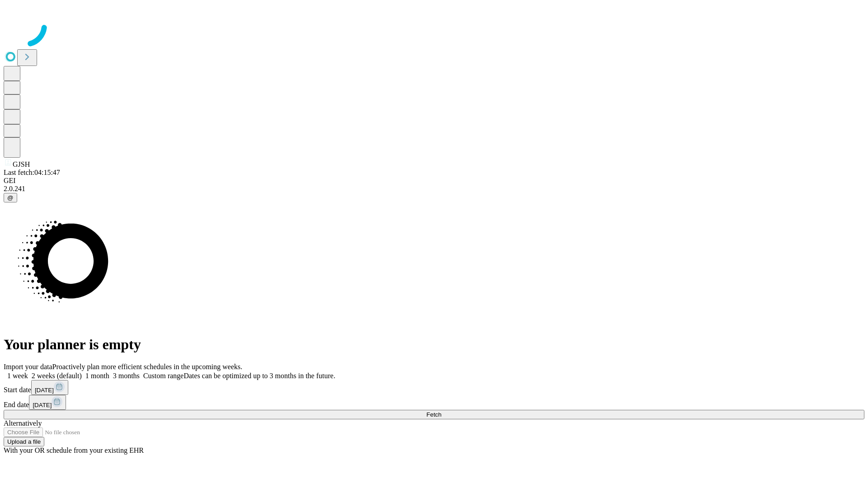 This screenshot has height=488, width=868. What do you see at coordinates (74, 450) in the screenshot?
I see `span: With your OR schedule from your existing EHR` at bounding box center [74, 450].